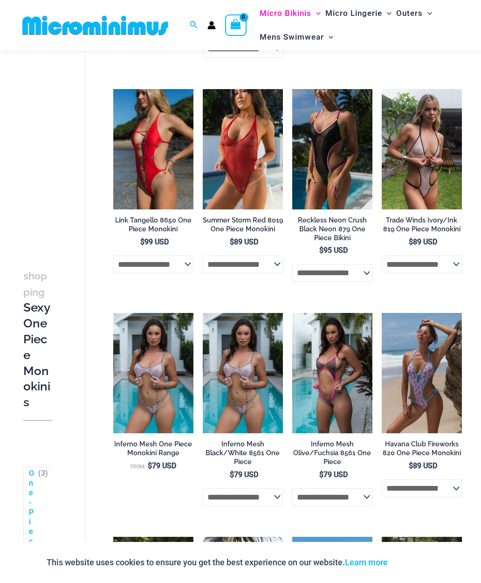 Image resolution: width=481 pixels, height=583 pixels. What do you see at coordinates (422, 373) in the screenshot?
I see `a: Havana Club Fireworks 820 One Piece Monokini 01Havana Club Fireworks 820 One Piece Monokini 02Hav...` at bounding box center [422, 373].